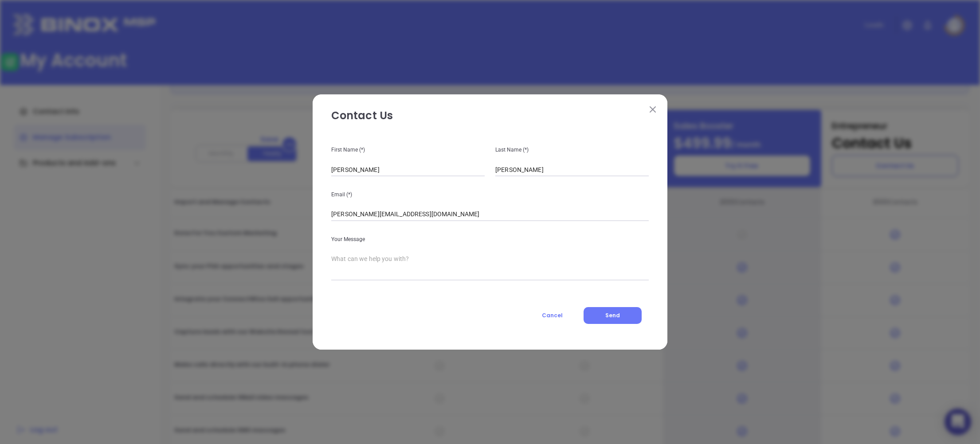  What do you see at coordinates (490, 239) in the screenshot?
I see `p: Your Message` at bounding box center [490, 239].